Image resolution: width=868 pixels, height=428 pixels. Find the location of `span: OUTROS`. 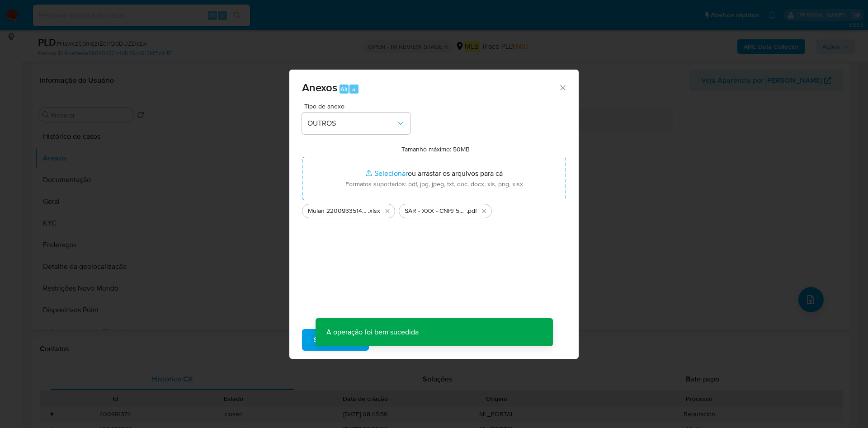

span: OUTROS is located at coordinates (352, 124).